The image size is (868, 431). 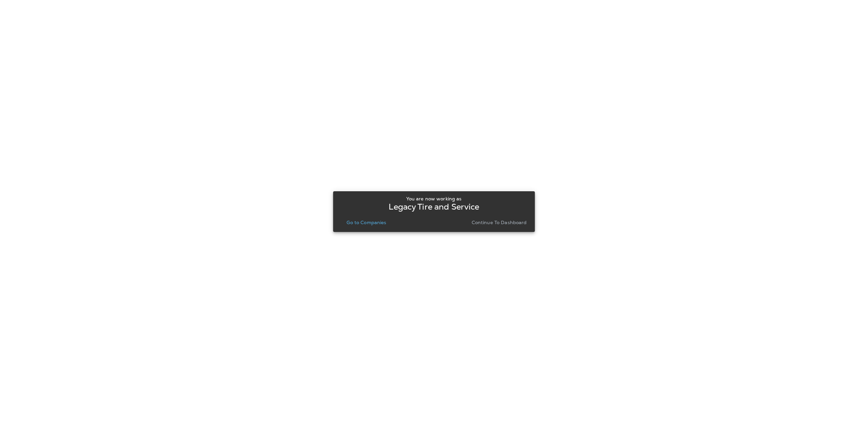 What do you see at coordinates (366, 223) in the screenshot?
I see `button: Go to Companies` at bounding box center [366, 223].